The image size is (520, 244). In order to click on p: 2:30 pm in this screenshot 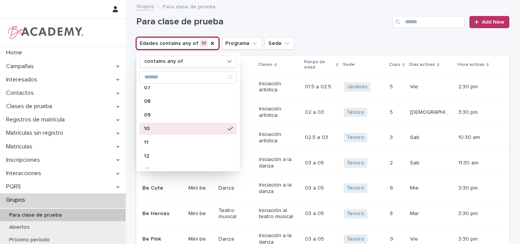, I will do `click(478, 87)`.